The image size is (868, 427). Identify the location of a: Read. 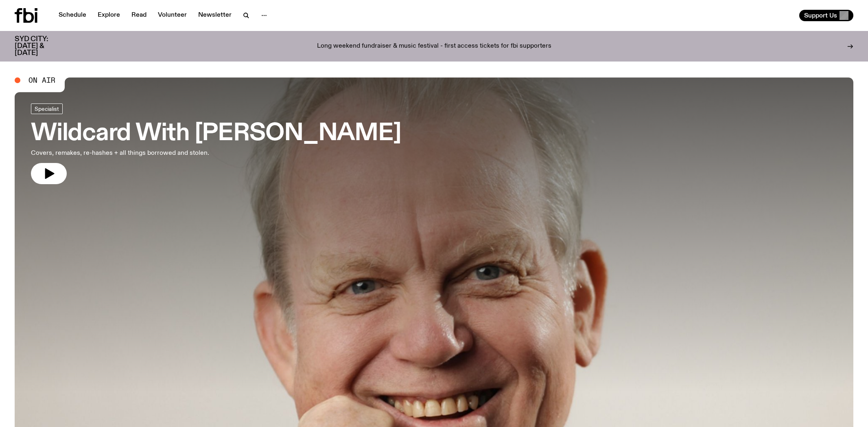
(139, 15).